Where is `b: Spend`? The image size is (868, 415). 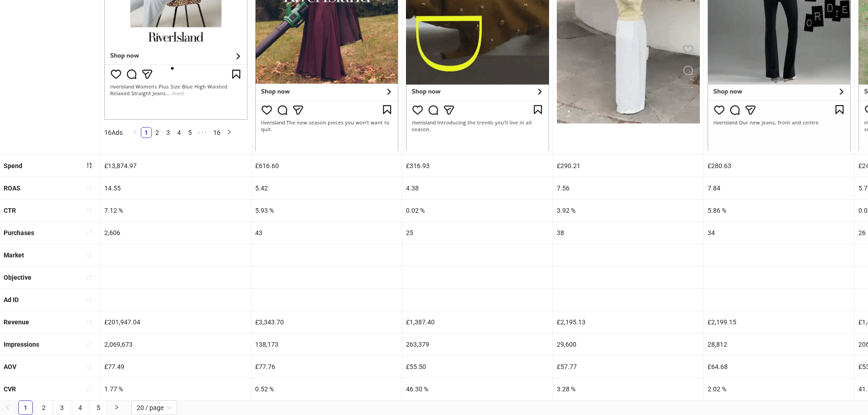 b: Spend is located at coordinates (13, 166).